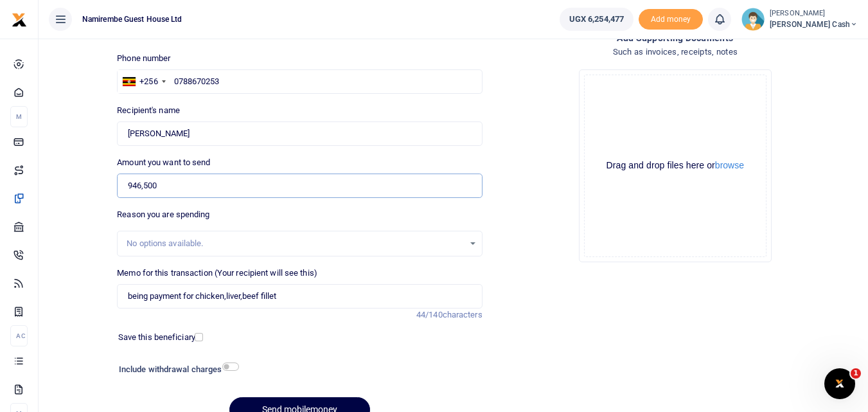 The height and width of the screenshot is (412, 868). Describe the element at coordinates (729, 165) in the screenshot. I see `button: browse` at that location.